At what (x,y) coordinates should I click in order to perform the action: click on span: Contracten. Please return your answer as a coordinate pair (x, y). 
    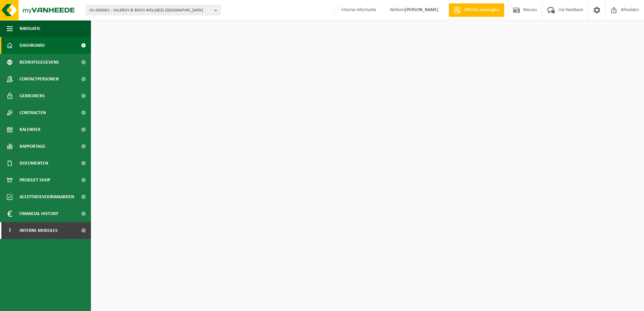
    Looking at the image, I should click on (33, 113).